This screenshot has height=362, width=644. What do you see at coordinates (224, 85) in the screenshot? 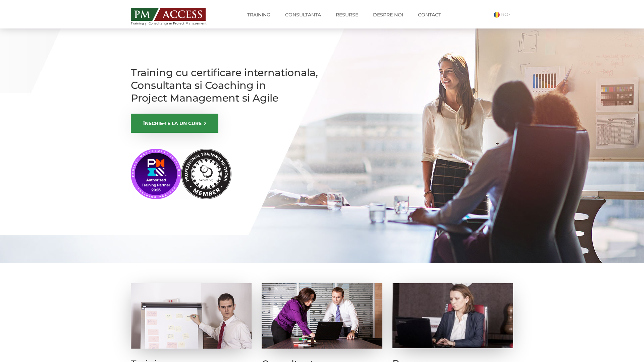
I see `h1: Training cu certificare internationala, Consultanta si Coaching in Project Management si Agile` at bounding box center [224, 85].